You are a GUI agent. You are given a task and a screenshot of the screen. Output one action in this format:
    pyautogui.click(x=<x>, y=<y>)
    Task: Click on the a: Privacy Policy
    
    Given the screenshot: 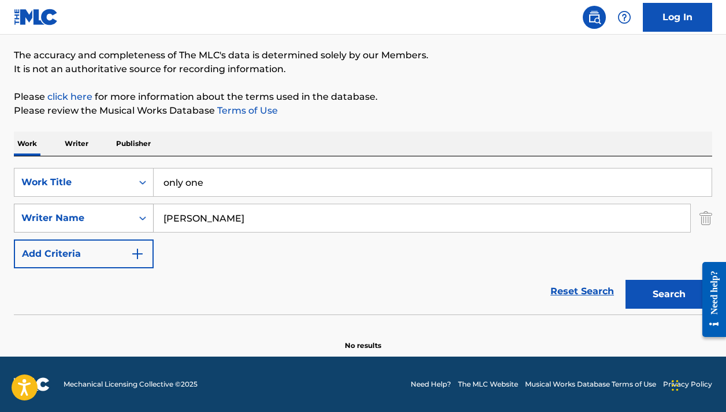 What is the action you would take?
    pyautogui.click(x=687, y=385)
    